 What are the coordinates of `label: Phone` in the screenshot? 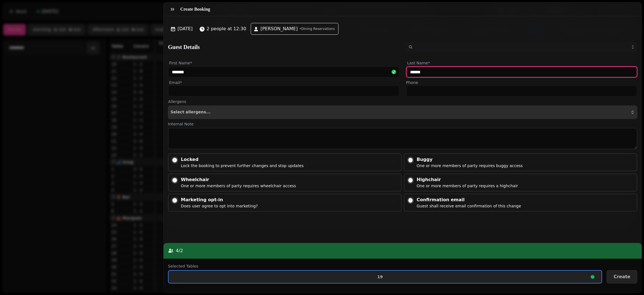 It's located at (522, 83).